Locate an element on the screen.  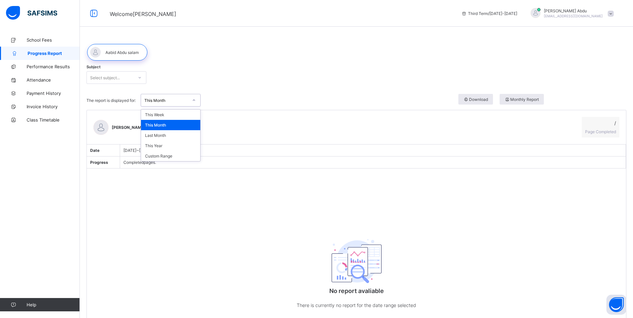
button: Open asap is located at coordinates (616, 304).